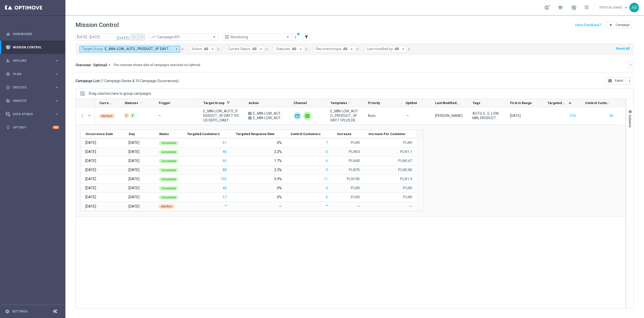 The width and height of the screenshot is (644, 318). Describe the element at coordinates (134, 179) in the screenshot. I see `div: Sunday` at that location.